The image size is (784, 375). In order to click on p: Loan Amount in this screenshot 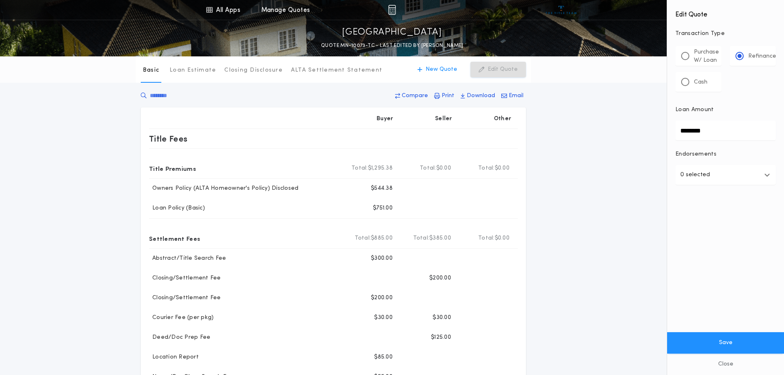, I will do `click(694, 110)`.